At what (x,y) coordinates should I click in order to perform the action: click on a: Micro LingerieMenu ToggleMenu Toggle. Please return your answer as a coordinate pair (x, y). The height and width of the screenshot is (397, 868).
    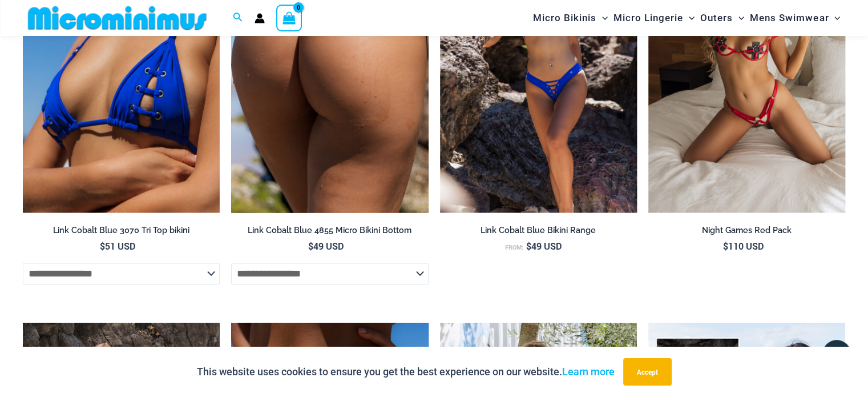
    Looking at the image, I should click on (654, 18).